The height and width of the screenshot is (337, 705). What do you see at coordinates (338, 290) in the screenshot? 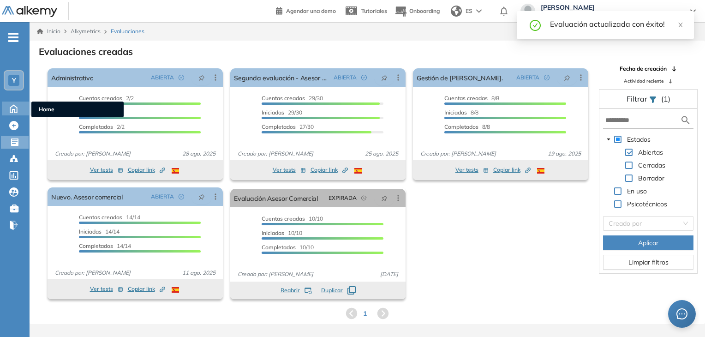
I see `button: Duplicar` at bounding box center [338, 290].